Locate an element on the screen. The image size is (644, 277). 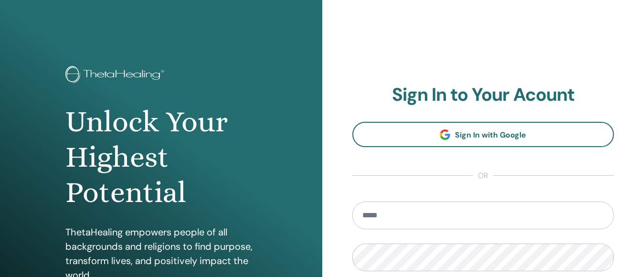
span: or is located at coordinates (483, 176).